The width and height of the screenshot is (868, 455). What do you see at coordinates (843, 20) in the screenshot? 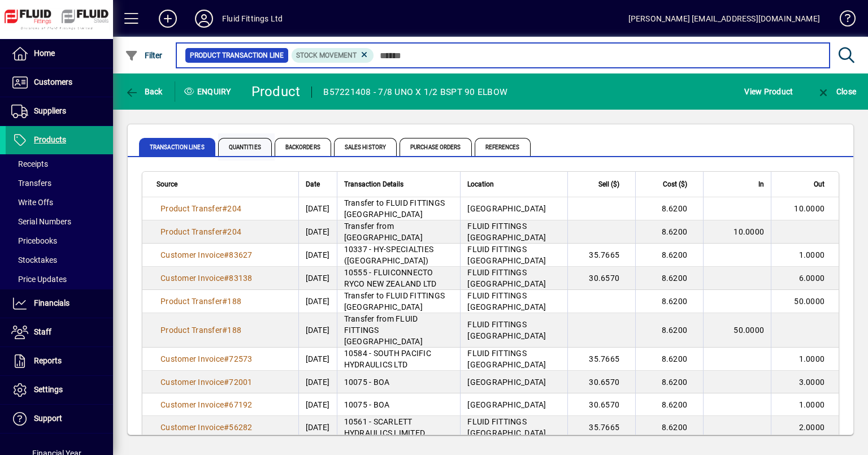
I see `a: Knowledge Base` at bounding box center [843, 20].